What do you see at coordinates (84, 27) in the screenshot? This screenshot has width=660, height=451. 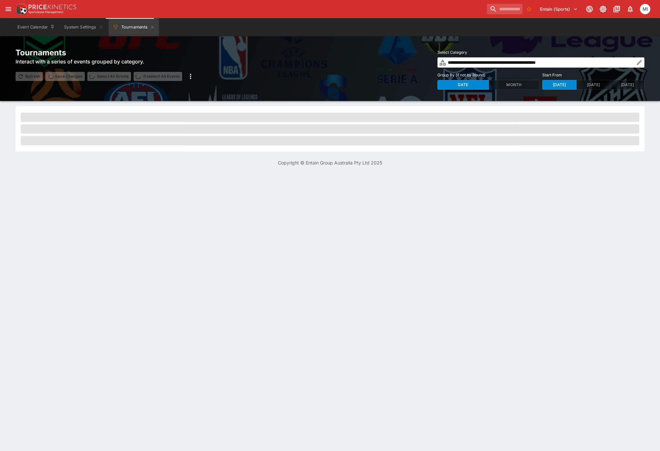 I see `button: System Settings` at bounding box center [84, 27].